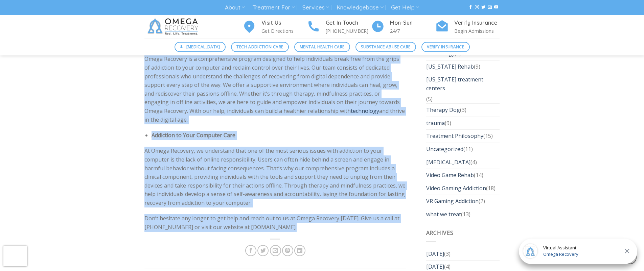 The image size is (644, 271). I want to click on li: (13), so click(463, 214).